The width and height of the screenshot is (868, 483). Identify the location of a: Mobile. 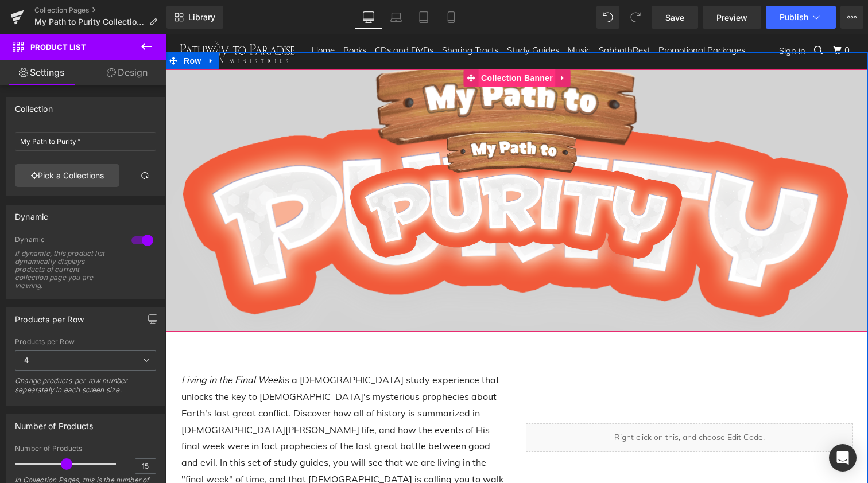
(451, 17).